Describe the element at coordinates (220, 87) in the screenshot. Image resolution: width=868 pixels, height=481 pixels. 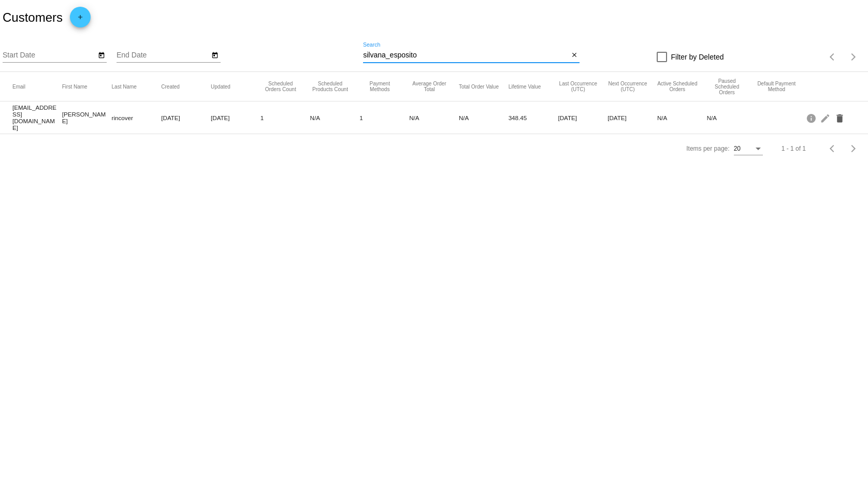
I see `button: Change sorting for UpdatedUtc` at that location.